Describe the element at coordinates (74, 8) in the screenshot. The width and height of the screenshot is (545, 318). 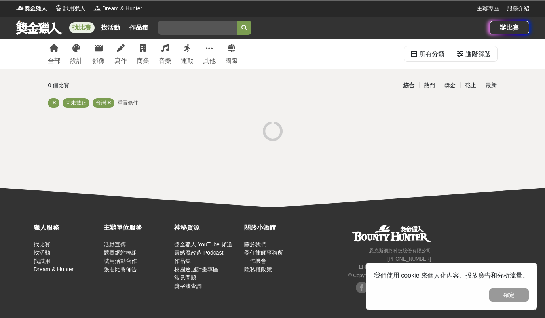
I see `span: 試用獵人` at that location.